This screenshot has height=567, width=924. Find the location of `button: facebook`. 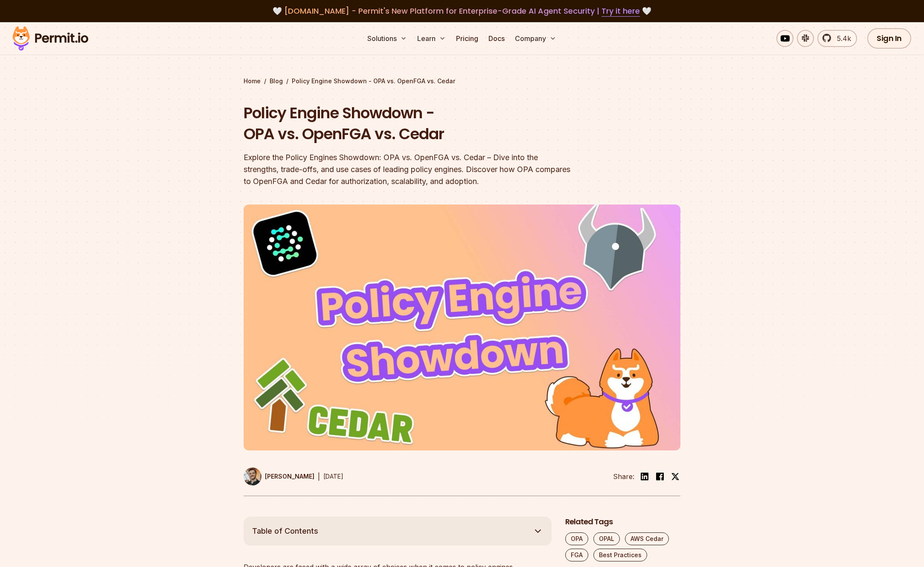

button: facebook is located at coordinates (659, 476).